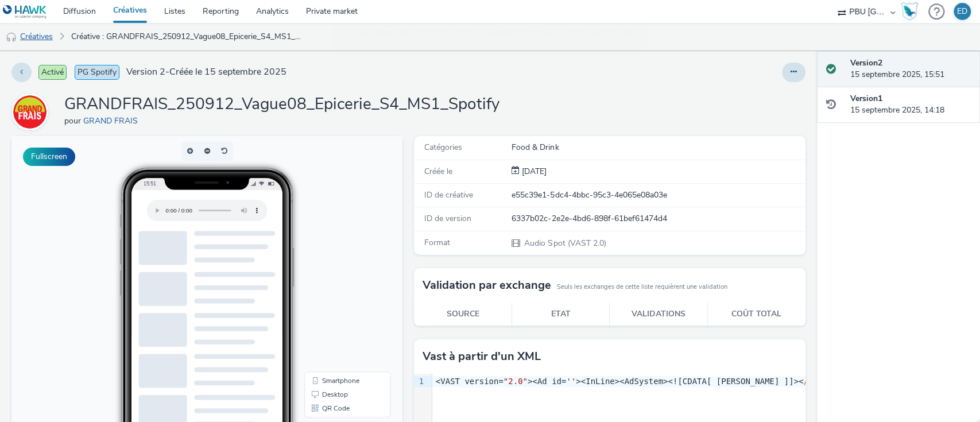  I want to click on strong: Version 2, so click(867, 63).